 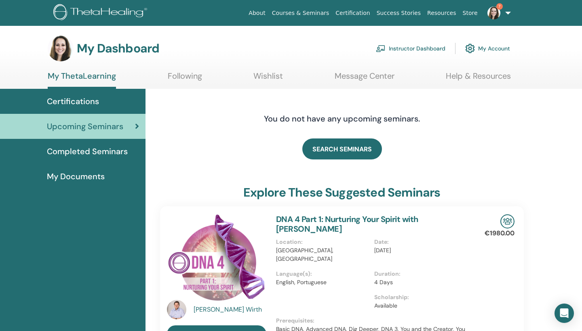 I want to click on img: logo.png, so click(x=101, y=13).